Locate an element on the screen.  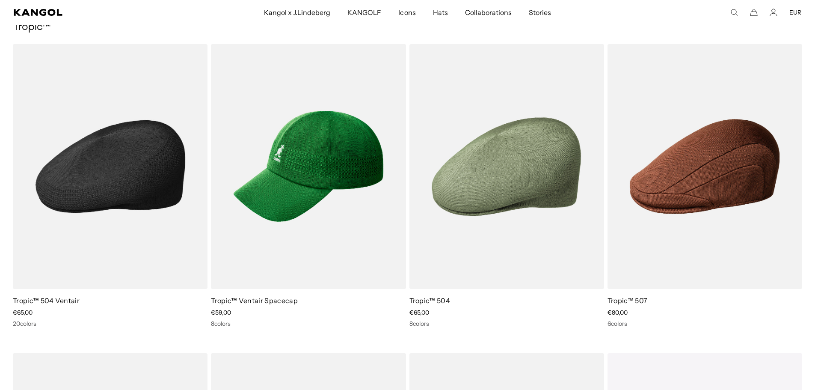
img: Tropic™ 507 is located at coordinates (704, 166).